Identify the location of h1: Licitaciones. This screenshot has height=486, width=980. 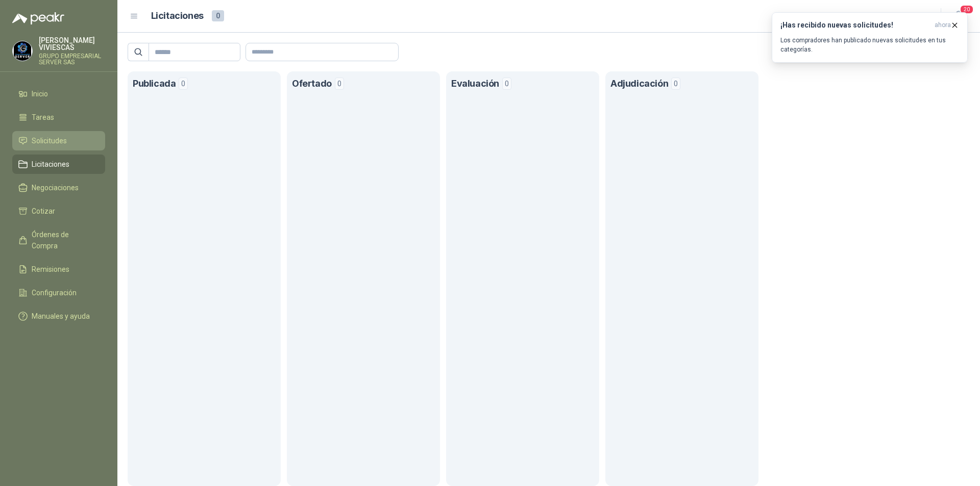
(177, 16).